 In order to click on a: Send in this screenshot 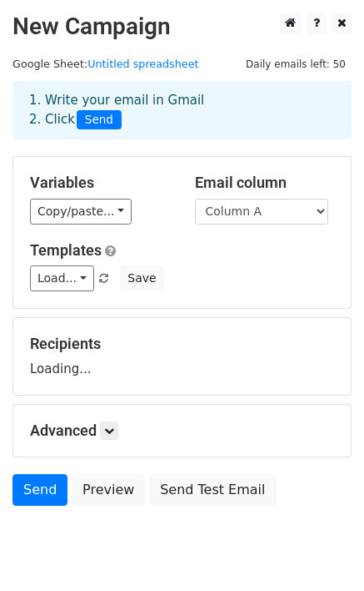, I will do `click(40, 490)`.